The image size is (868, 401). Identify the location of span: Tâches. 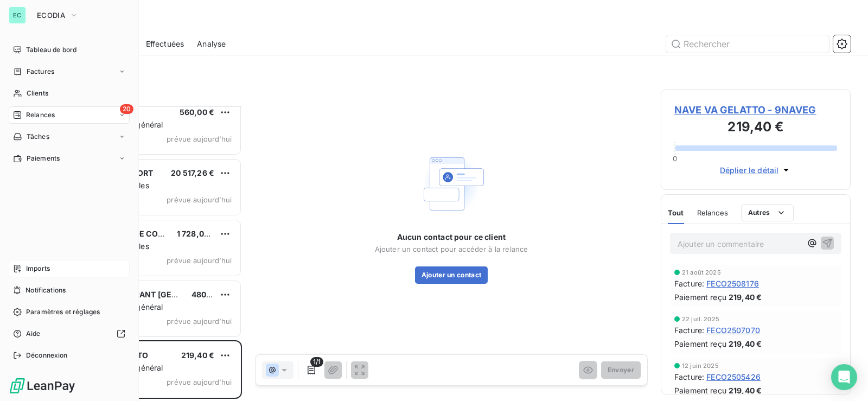
(38, 136).